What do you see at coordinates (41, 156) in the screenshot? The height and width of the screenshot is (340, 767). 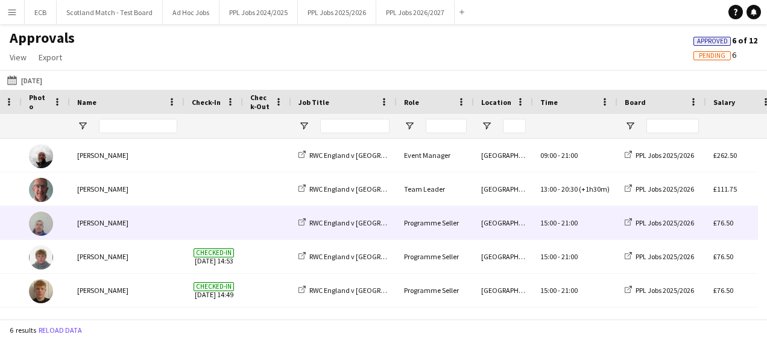 I see `img: Steve Fulcher` at bounding box center [41, 156].